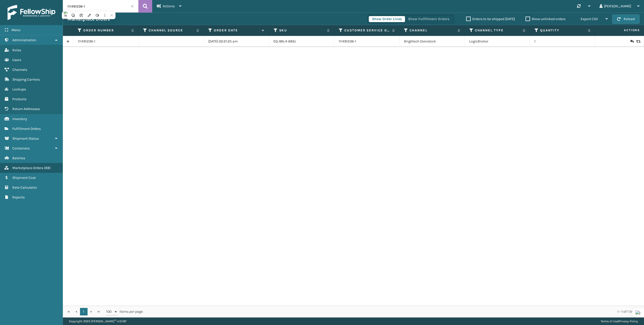 The height and width of the screenshot is (325, 644). Describe the element at coordinates (125, 312) in the screenshot. I see `span: items per page` at that location.